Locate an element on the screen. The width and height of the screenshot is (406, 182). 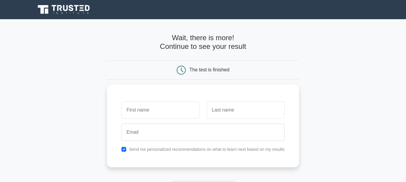
input: First name is located at coordinates (160, 110).